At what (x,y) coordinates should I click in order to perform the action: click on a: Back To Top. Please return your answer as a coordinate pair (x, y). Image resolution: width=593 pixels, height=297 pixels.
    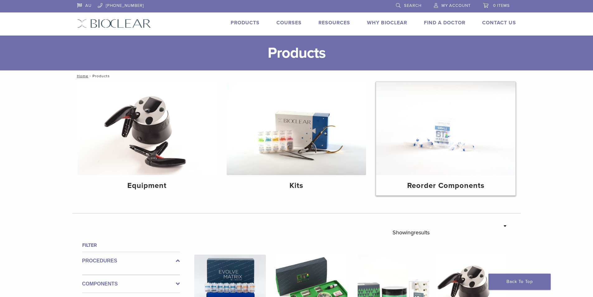
    Looking at the image, I should click on (520, 282).